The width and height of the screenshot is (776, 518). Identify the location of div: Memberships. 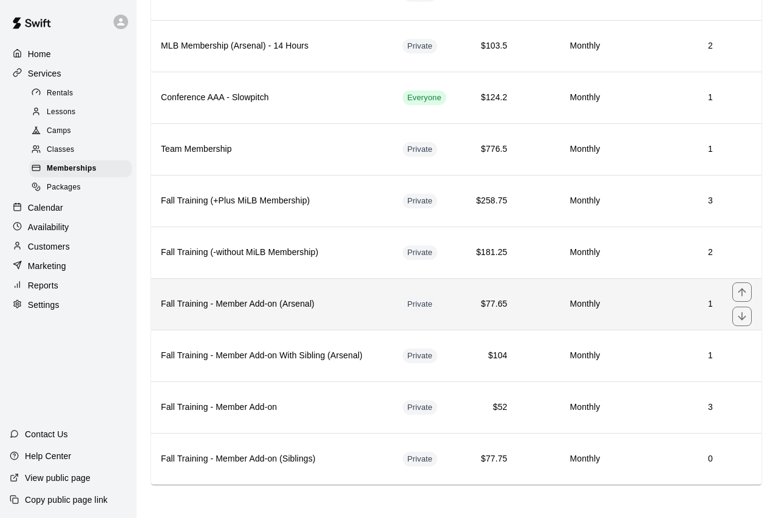
(80, 169).